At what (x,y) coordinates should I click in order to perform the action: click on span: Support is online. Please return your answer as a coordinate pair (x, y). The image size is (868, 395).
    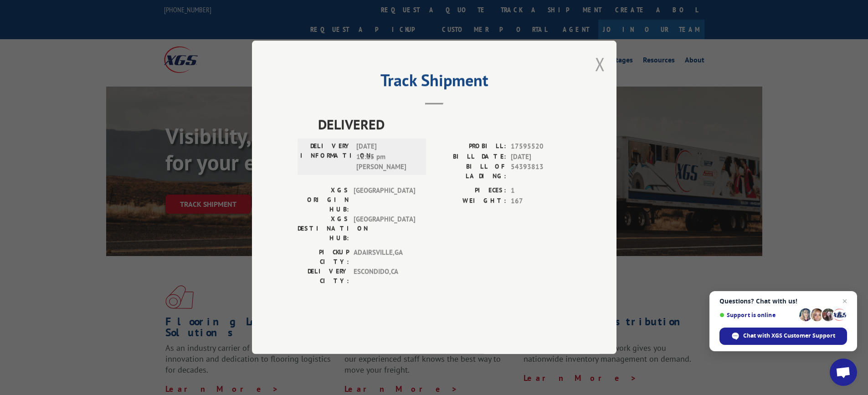
    Looking at the image, I should click on (758, 315).